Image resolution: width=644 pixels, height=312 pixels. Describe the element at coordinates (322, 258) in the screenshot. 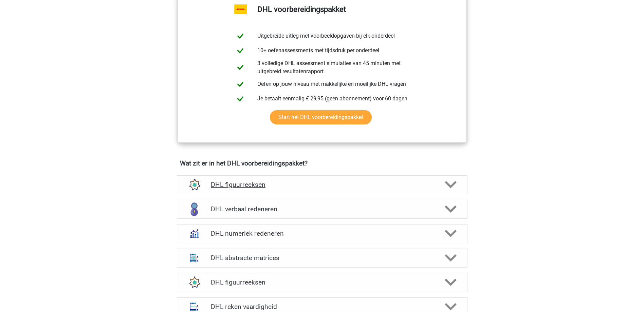

I see `a: abstracte matrices DHL abstracte matrices` at that location.